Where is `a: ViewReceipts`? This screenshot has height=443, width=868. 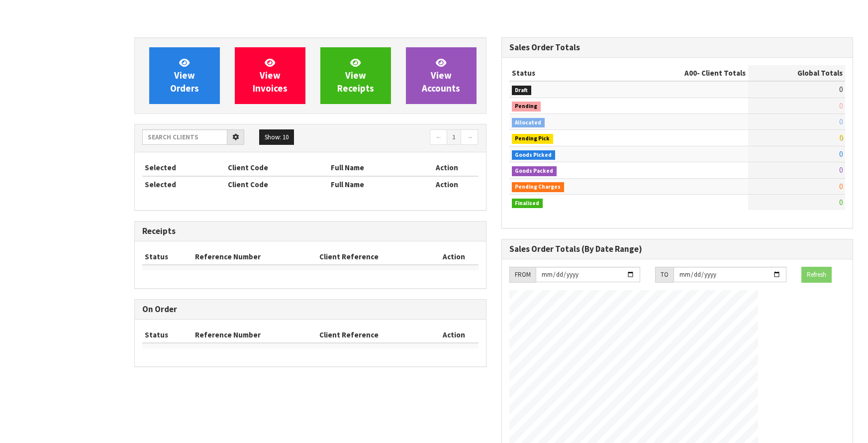
a: ViewReceipts is located at coordinates (356, 76).